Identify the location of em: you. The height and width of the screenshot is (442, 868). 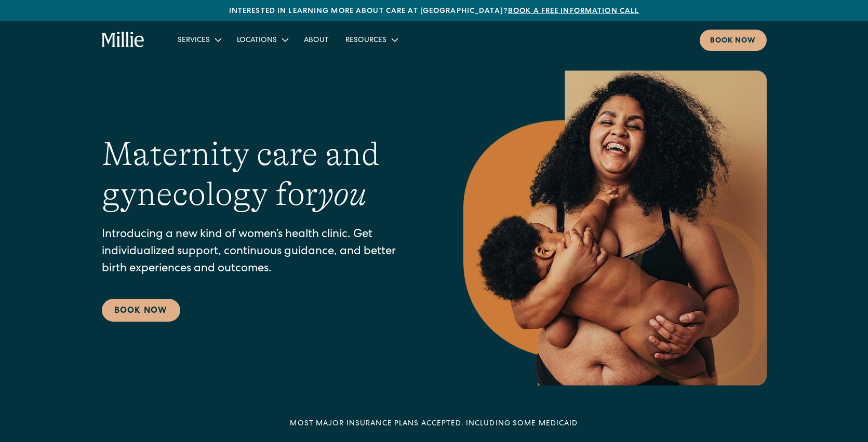
(343, 194).